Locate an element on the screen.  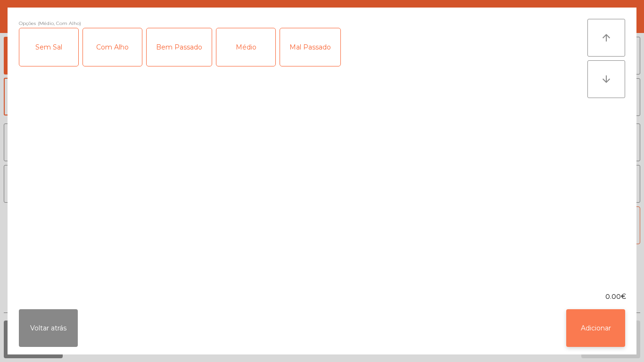
div: Bem Passado is located at coordinates (179, 47).